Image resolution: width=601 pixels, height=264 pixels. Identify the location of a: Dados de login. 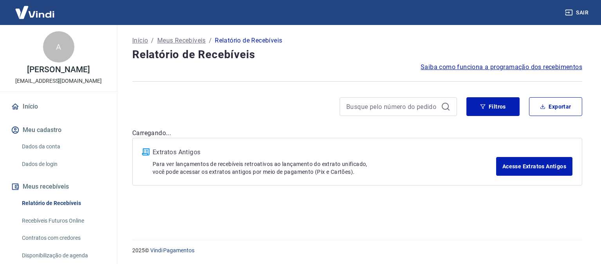
(63, 164).